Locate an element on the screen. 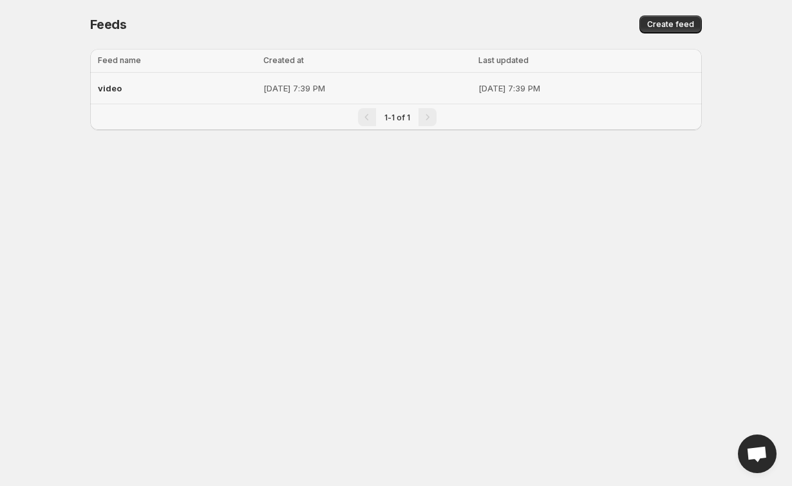 This screenshot has width=792, height=486. span: Create feed is located at coordinates (671, 24).